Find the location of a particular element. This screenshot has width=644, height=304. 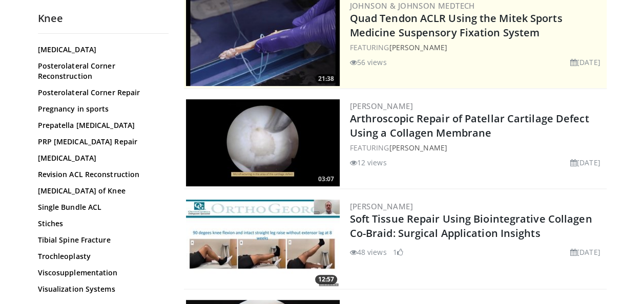

a: Tibial Spine Fracture is located at coordinates (100, 240).